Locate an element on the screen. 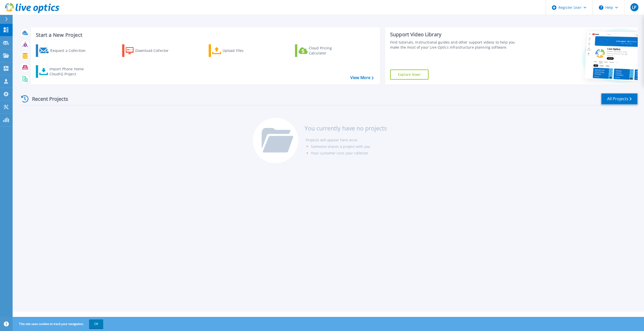 The width and height of the screenshot is (644, 331). a: View More is located at coordinates (362, 78).